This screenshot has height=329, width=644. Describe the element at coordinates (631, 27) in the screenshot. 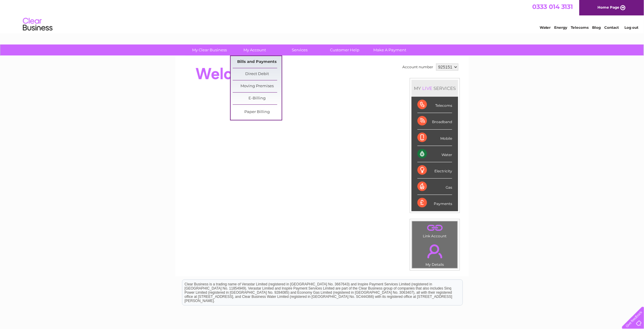

I see `a: Log out` at that location.